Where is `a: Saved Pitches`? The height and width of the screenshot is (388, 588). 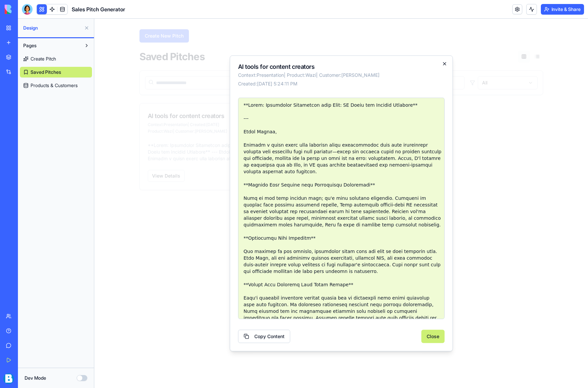
a: Saved Pitches is located at coordinates (56, 72).